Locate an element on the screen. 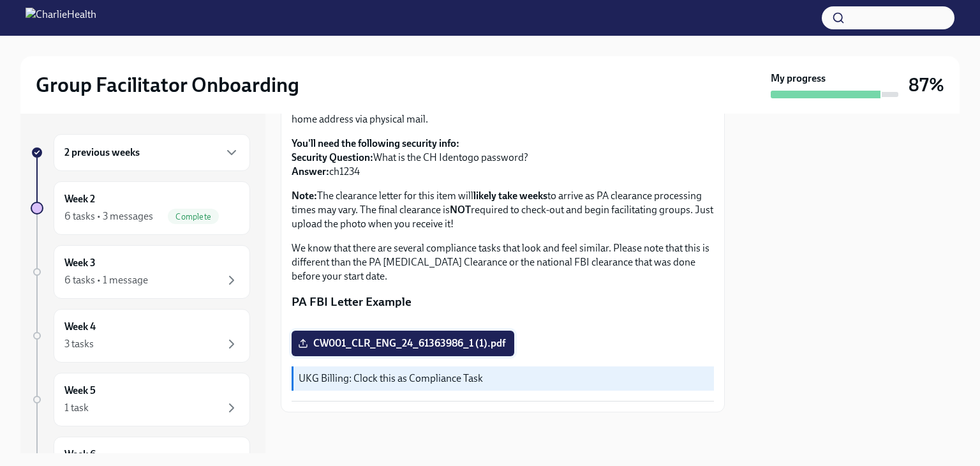 This screenshot has width=980, height=466. h2: Group Facilitator Onboarding is located at coordinates (167, 85).